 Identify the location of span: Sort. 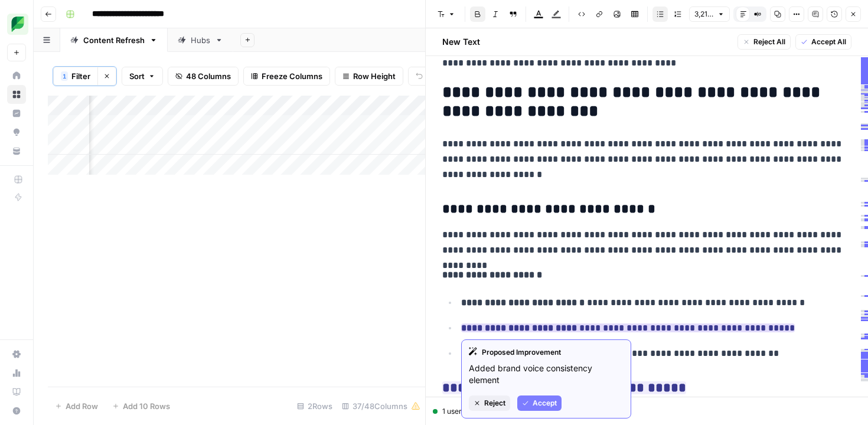
(137, 76).